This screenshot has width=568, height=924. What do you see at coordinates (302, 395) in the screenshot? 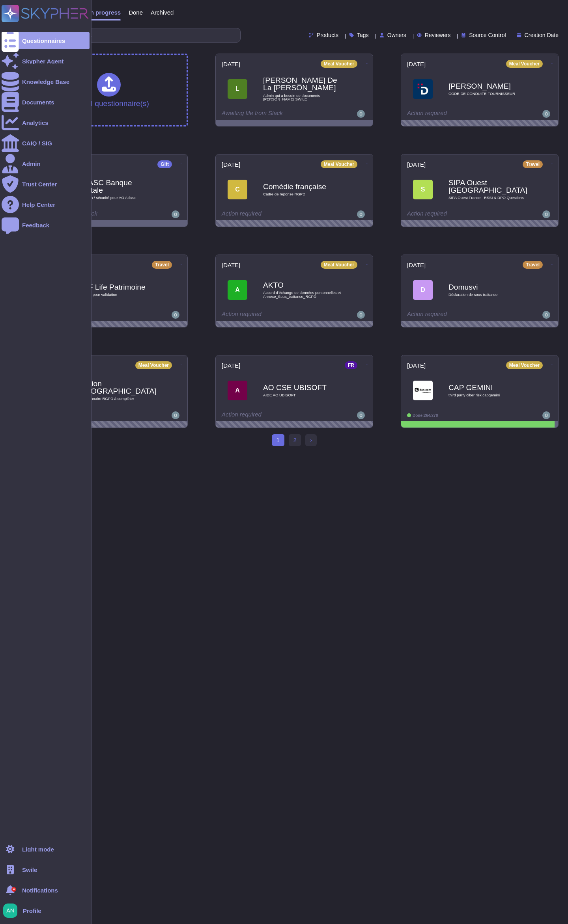
I see `span: AIDE AO UBISOFT` at bounding box center [302, 395].